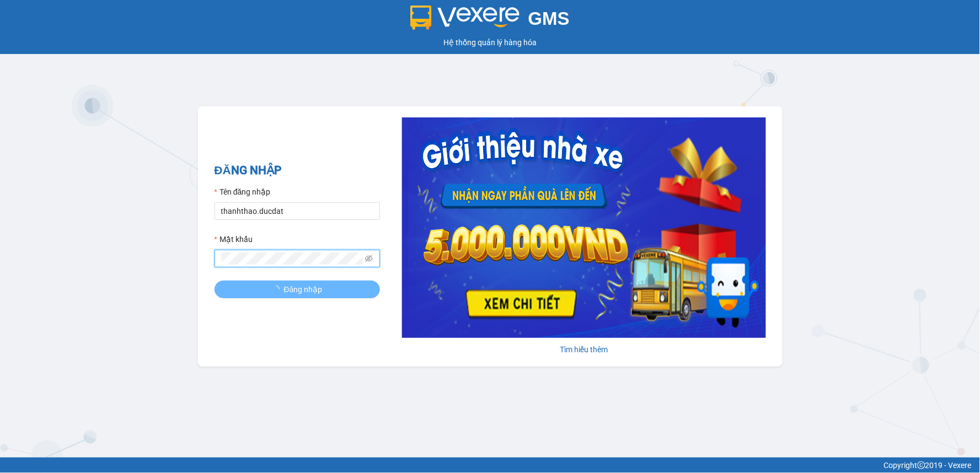  What do you see at coordinates (584, 349) in the screenshot?
I see `div: Tìm hiểu thêm` at bounding box center [584, 349].